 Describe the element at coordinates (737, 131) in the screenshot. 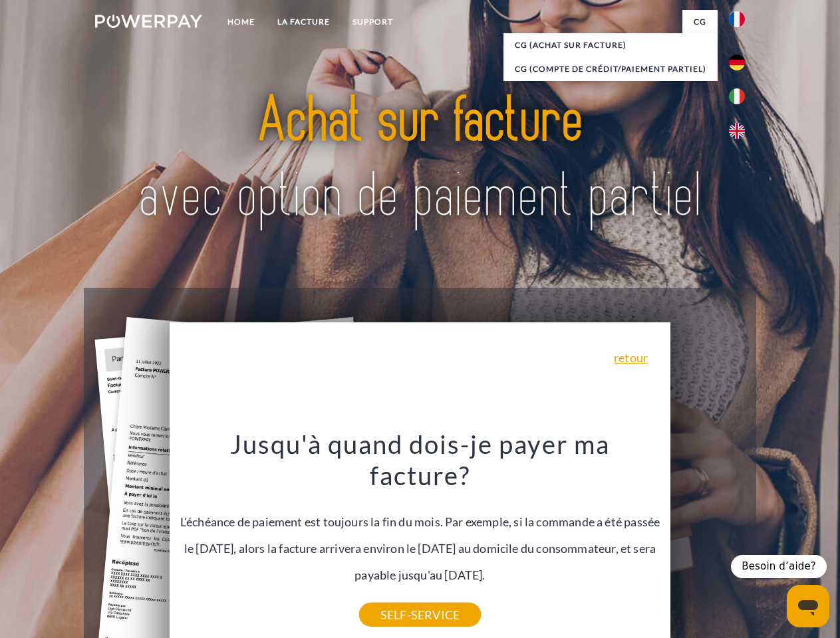

I see `img: en` at that location.